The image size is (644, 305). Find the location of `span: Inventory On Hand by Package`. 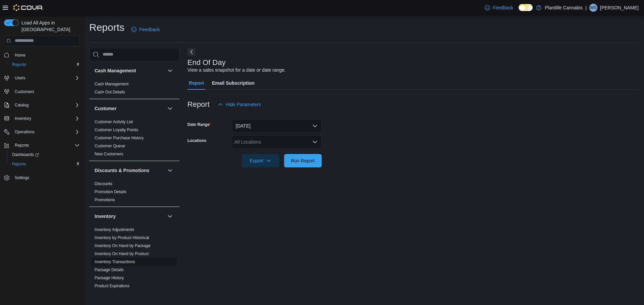

span: Inventory On Hand by Package is located at coordinates (123, 246).